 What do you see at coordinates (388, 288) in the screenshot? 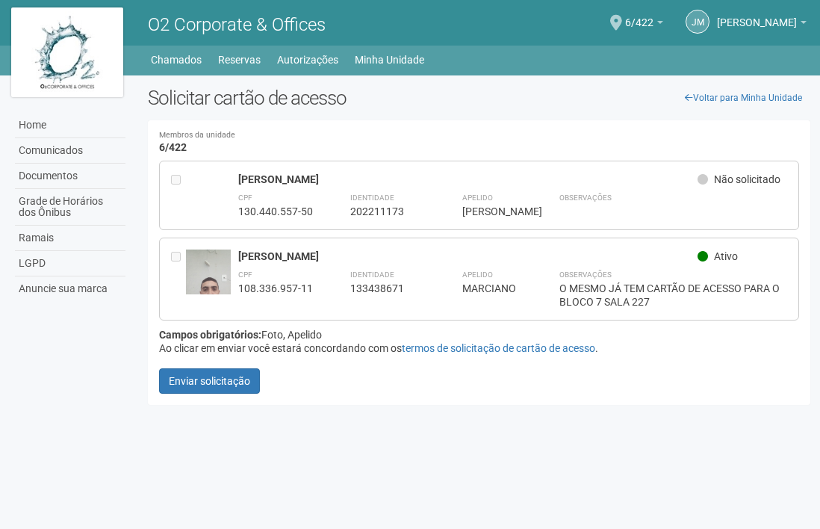
I see `div: 133438671` at bounding box center [388, 288].